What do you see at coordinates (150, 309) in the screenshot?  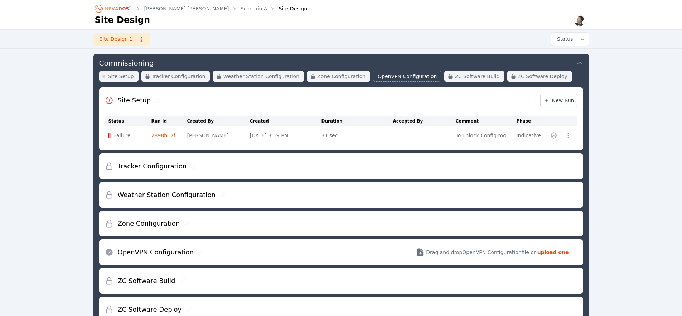 I see `h2: ZC Software Deploy` at bounding box center [150, 309].